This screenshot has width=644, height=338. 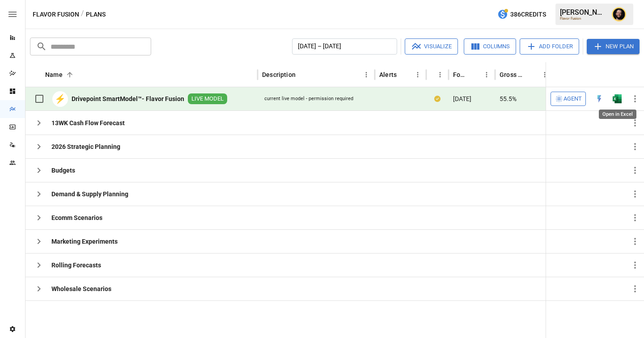 What do you see at coordinates (278, 75) in the screenshot?
I see `div: Description` at bounding box center [278, 75].